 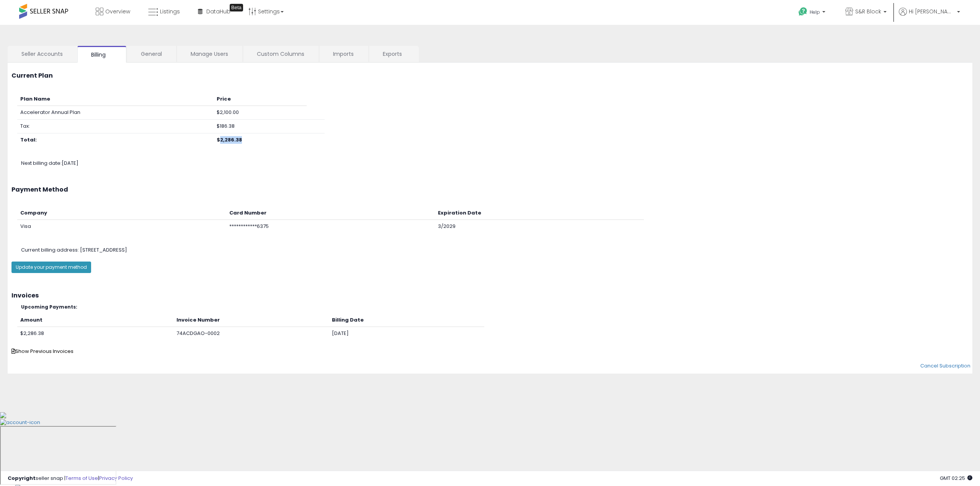 What do you see at coordinates (115, 127) in the screenshot?
I see `td: Tax:` at bounding box center [115, 127].